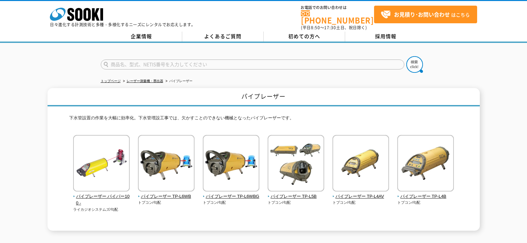  What do you see at coordinates (178, 81) in the screenshot?
I see `li: パイプレーザー` at bounding box center [178, 81].